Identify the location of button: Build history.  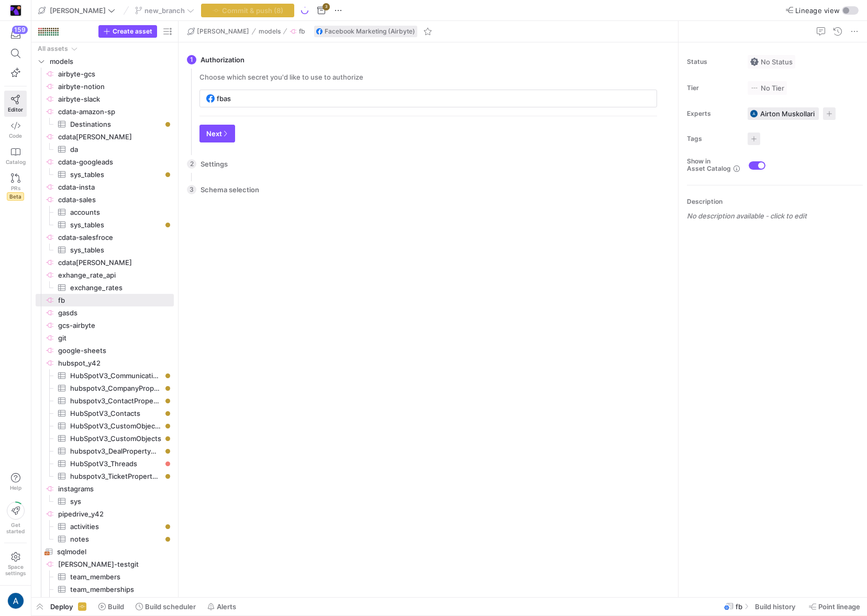
(776, 607).